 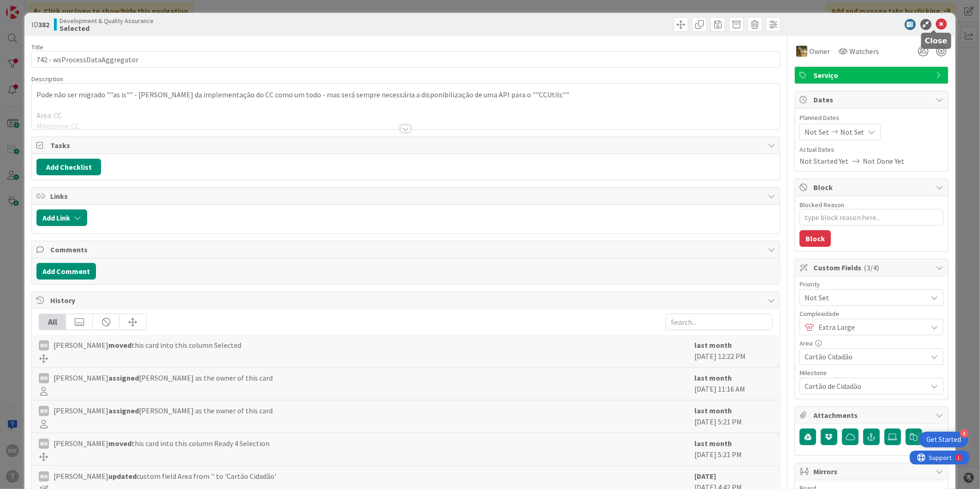 What do you see at coordinates (406, 196) in the screenshot?
I see `span: Links` at bounding box center [406, 196].